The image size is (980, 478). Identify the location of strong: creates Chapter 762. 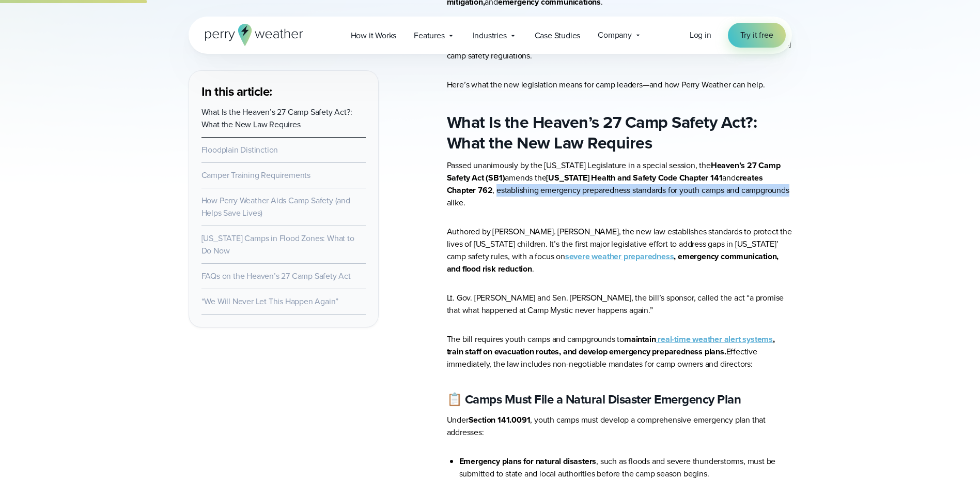
(604, 183).